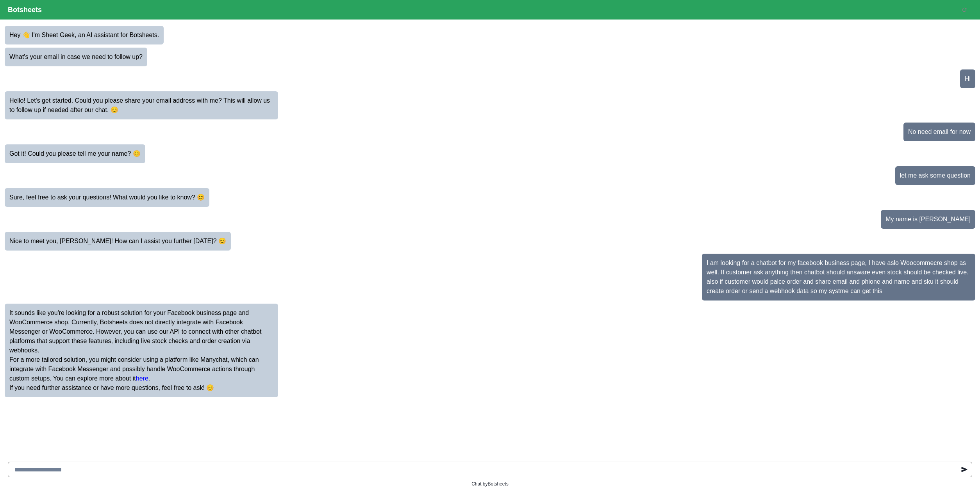 This screenshot has height=489, width=980. Describe the element at coordinates (940, 132) in the screenshot. I see `p: No need email for now` at that location.